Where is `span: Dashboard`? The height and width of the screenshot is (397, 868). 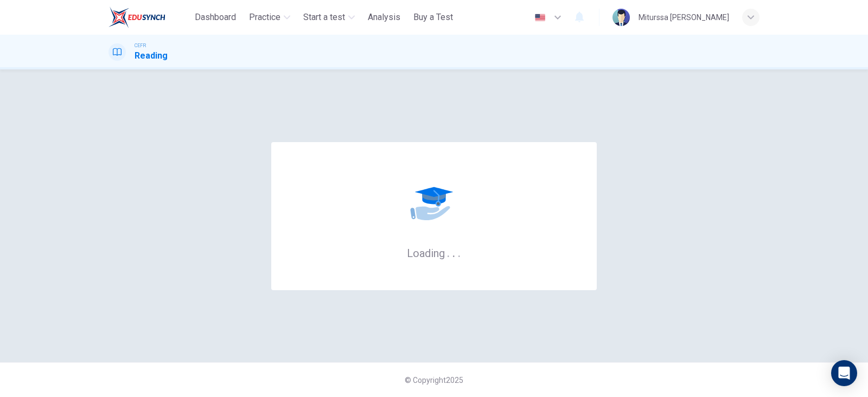 span: Dashboard is located at coordinates (216, 18).